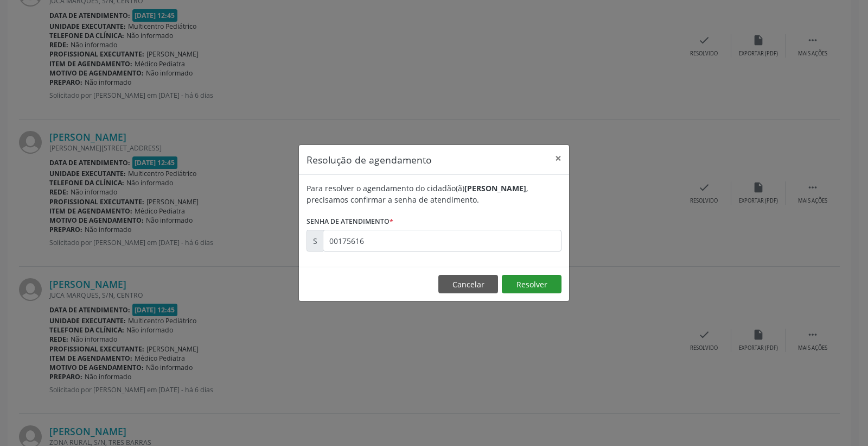  I want to click on button: Cancelar, so click(468, 284).